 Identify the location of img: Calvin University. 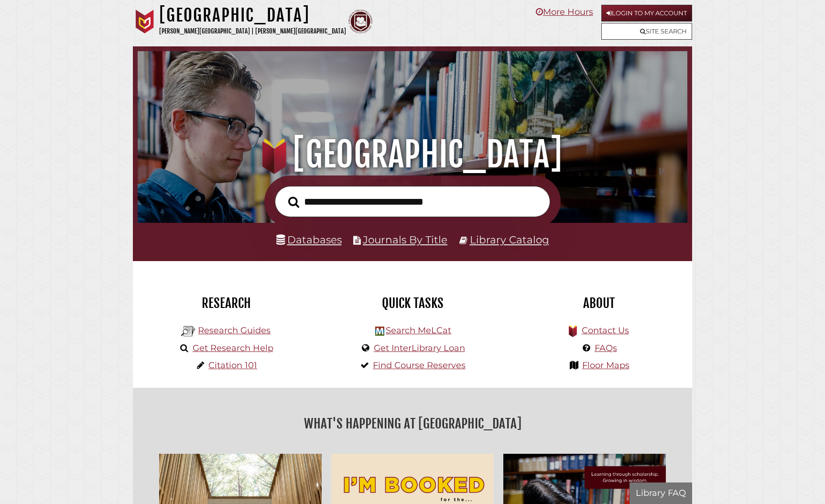
(145, 21).